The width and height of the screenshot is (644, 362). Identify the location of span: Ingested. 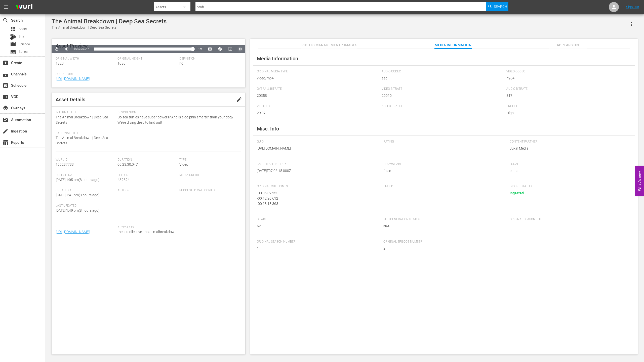
(517, 193).